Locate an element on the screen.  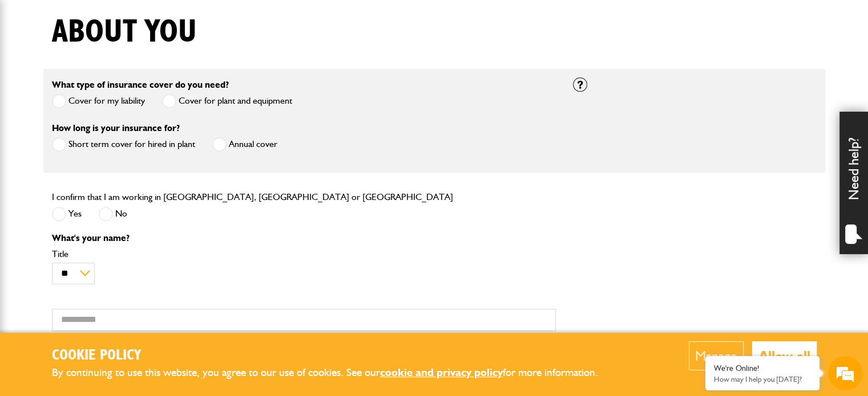
div: Need help? is located at coordinates (854, 183).